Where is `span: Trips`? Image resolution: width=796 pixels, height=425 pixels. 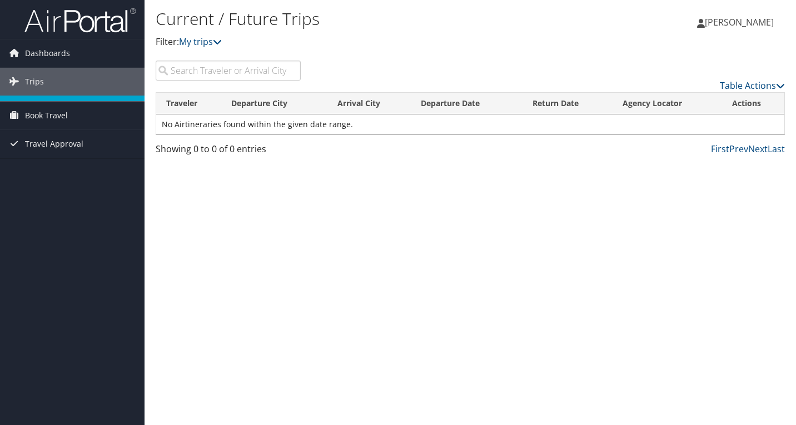 span: Trips is located at coordinates (34, 82).